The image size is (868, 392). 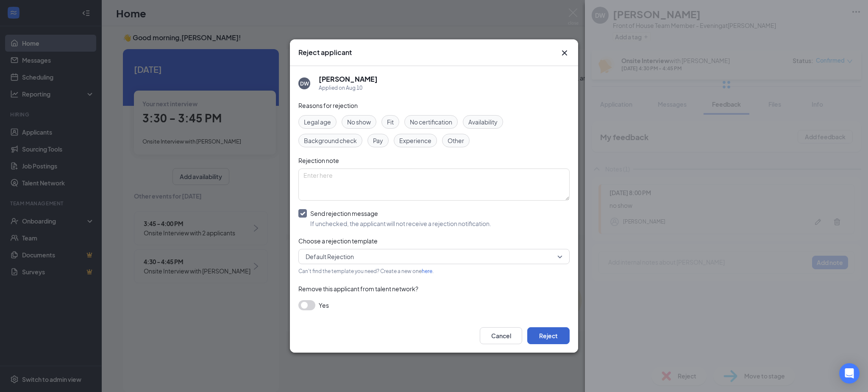 What do you see at coordinates (304, 83) in the screenshot?
I see `div: DW` at bounding box center [304, 83].